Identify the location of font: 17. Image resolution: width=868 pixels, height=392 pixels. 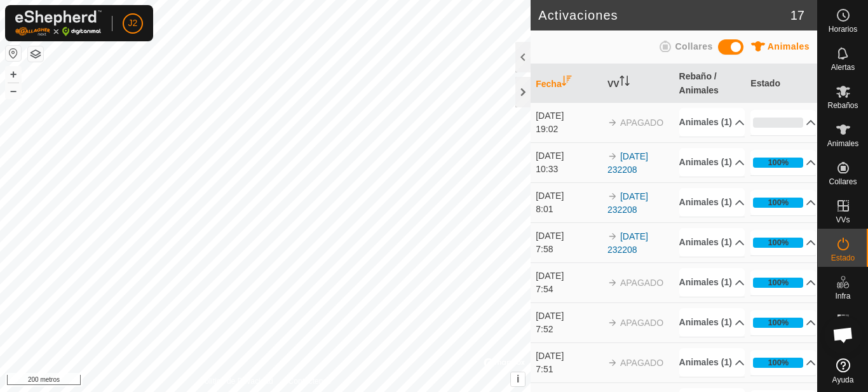
(797, 15).